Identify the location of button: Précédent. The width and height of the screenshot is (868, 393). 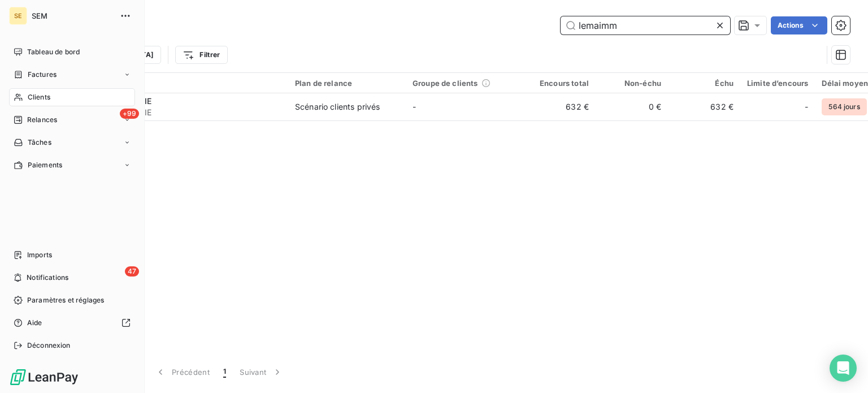
(182, 372).